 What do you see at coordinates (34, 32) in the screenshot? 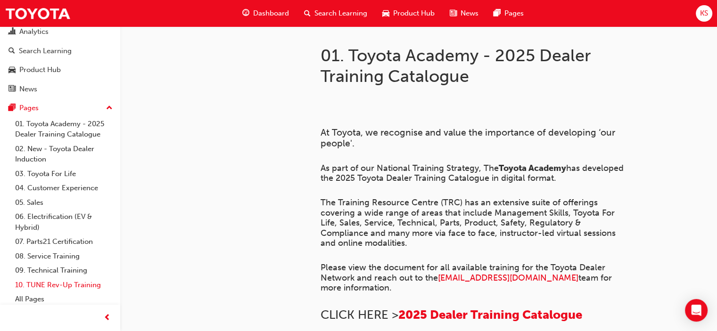
I see `div: Analytics` at bounding box center [34, 32].